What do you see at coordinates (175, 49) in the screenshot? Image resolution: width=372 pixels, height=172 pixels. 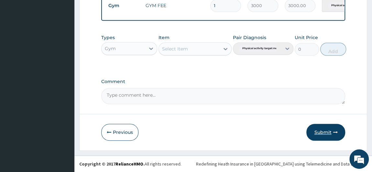 I see `div: Select Item` at bounding box center [175, 49].